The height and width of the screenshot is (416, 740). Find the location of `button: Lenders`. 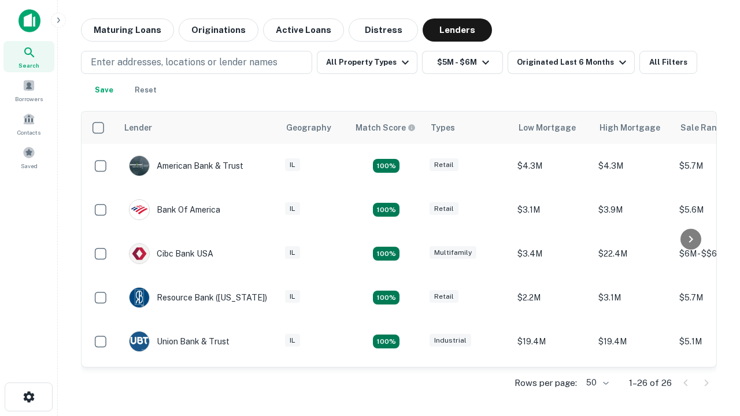

button: Lenders is located at coordinates (457, 30).